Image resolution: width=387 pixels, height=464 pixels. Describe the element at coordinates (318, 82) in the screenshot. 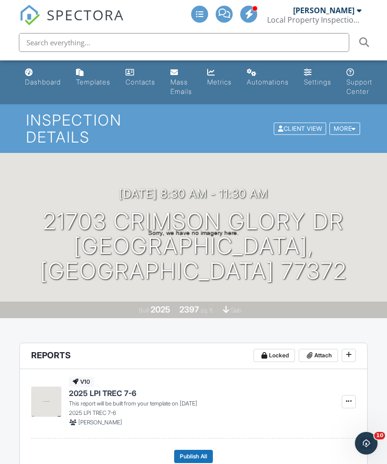

I see `div: Settings` at that location.